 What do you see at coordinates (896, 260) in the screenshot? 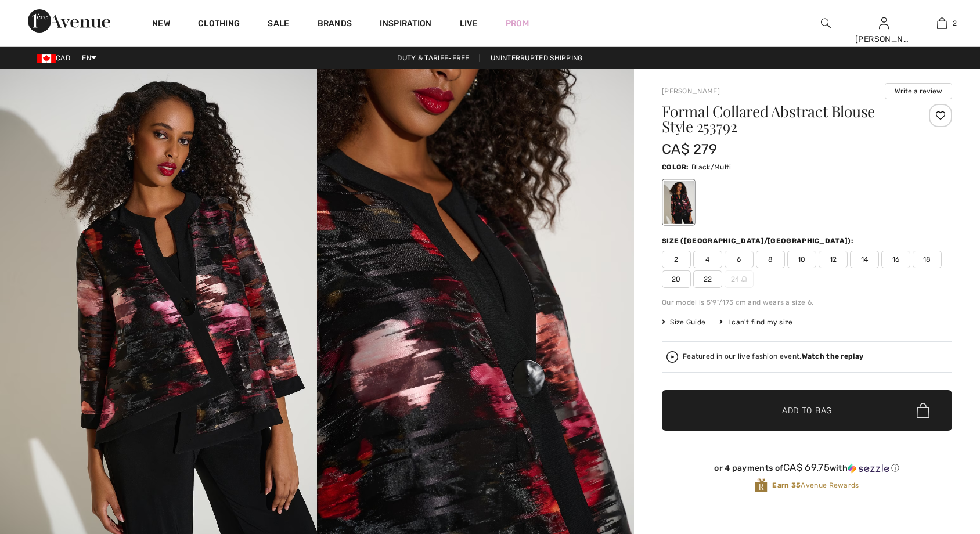
I see `span: 16` at bounding box center [896, 260].